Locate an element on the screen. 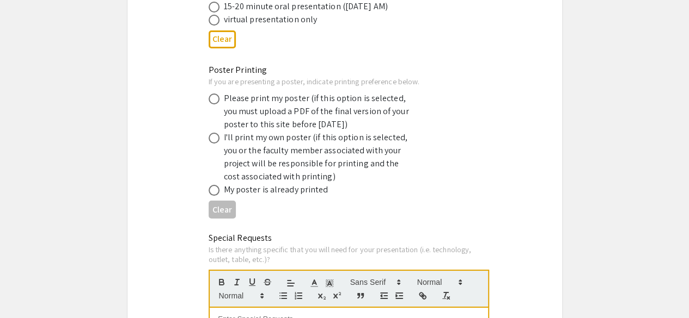 This screenshot has width=689, height=318. mat-label: Special Requests is located at coordinates (240, 238).